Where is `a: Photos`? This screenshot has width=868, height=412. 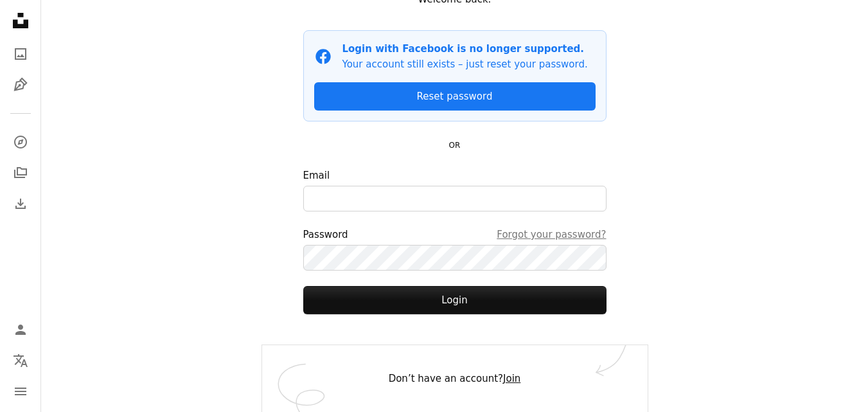
a: Photos is located at coordinates (20, 54).